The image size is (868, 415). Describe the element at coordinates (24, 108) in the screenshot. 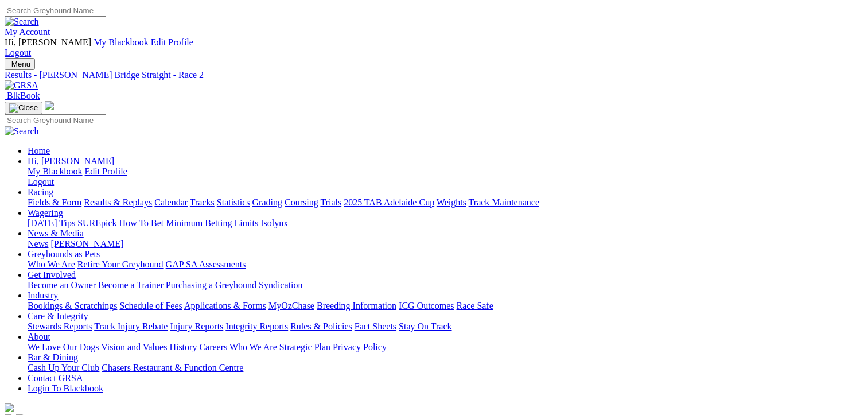

I see `img: Close` at that location.